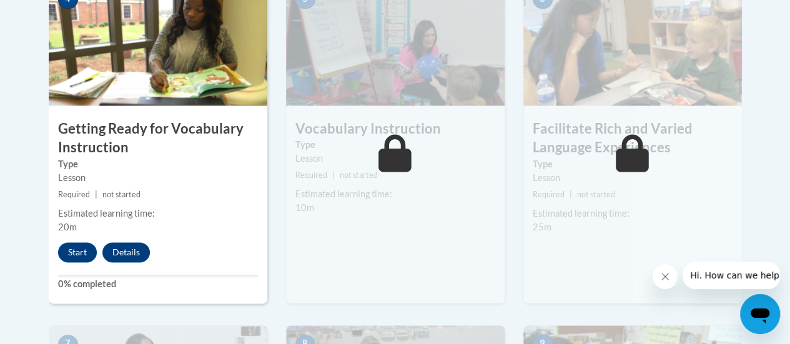 The width and height of the screenshot is (790, 344). I want to click on button: Details, so click(126, 252).